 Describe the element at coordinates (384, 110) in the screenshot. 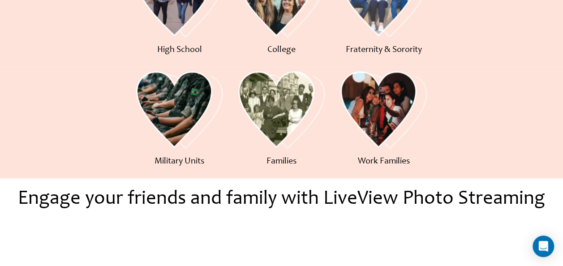

I see `img: reu_sub_6_work | Live Photo Slideshow for Events | Create Free Events Album for Any Occasion` at that location.